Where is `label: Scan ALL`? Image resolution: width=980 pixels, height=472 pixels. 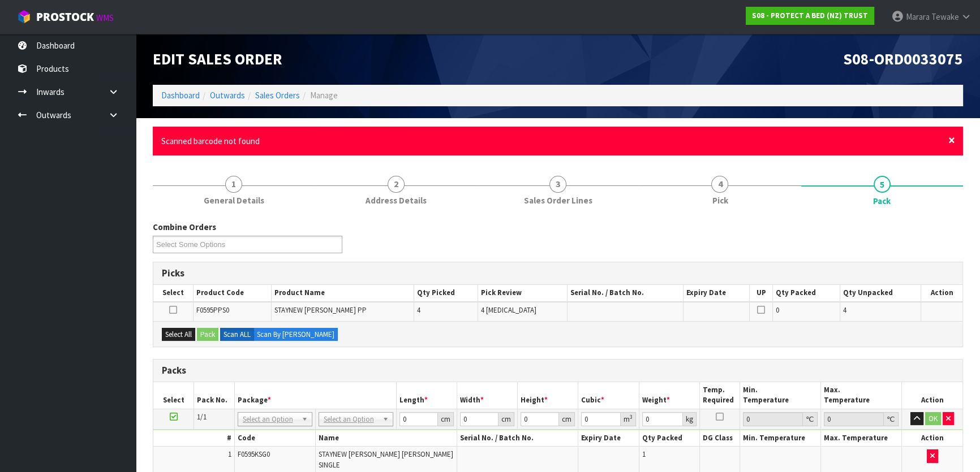 label: Scan ALL is located at coordinates (237, 335).